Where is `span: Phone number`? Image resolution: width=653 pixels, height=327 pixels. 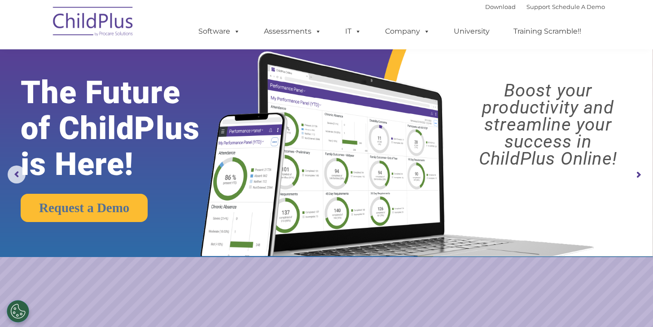
span: Phone number is located at coordinates (144, 99).